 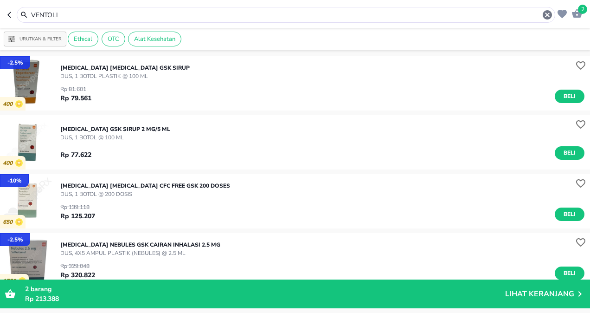 I want to click on p: 650, so click(x=9, y=222).